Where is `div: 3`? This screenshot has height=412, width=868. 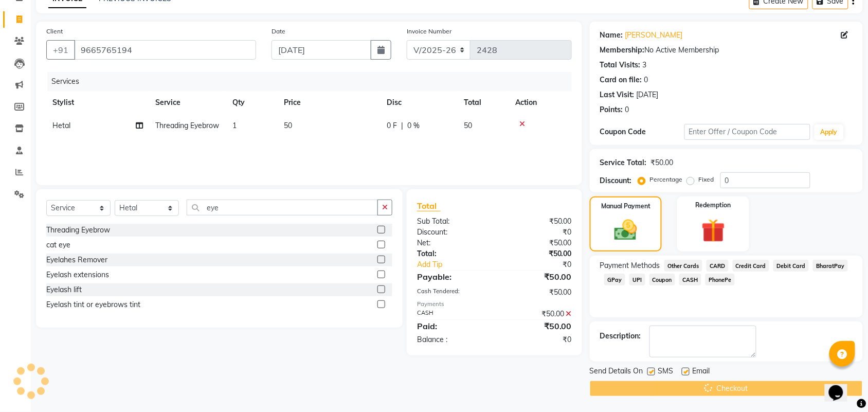 div: 3 is located at coordinates (645, 65).